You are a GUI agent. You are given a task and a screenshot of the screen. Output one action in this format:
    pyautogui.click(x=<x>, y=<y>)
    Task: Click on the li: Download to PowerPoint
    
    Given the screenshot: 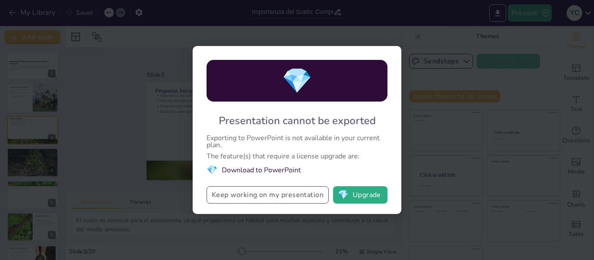 What is the action you would take?
    pyautogui.click(x=297, y=170)
    